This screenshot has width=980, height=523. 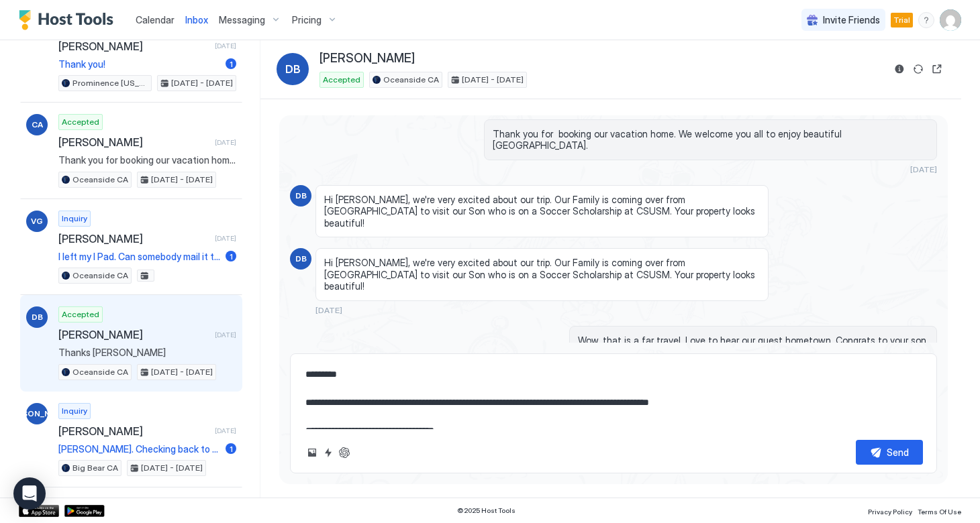 What do you see at coordinates (242, 20) in the screenshot?
I see `span: Messaging` at bounding box center [242, 20].